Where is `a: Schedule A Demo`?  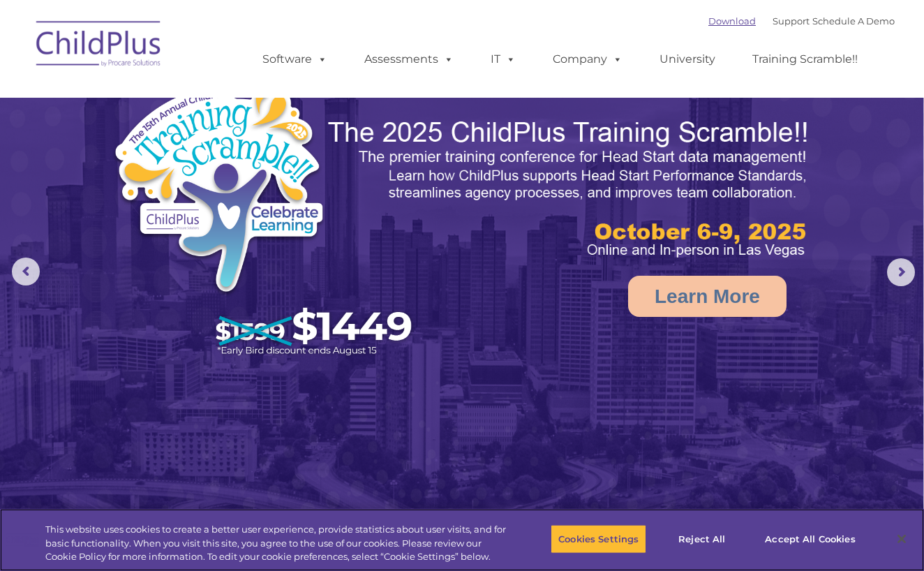 a: Schedule A Demo is located at coordinates (853, 21).